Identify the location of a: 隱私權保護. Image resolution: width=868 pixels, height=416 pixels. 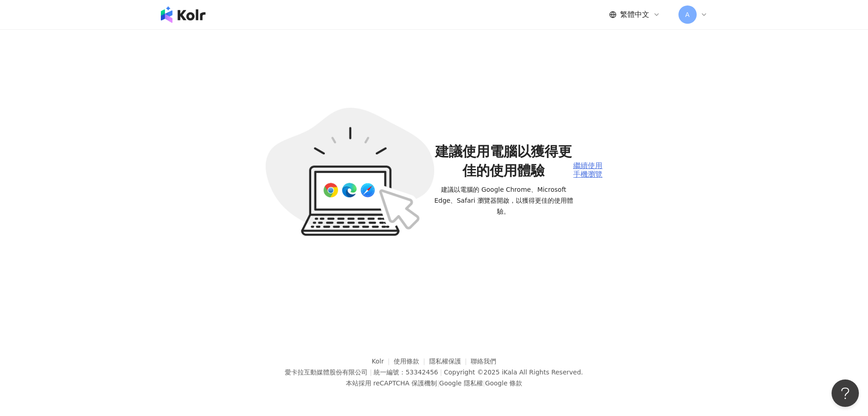
(450, 361).